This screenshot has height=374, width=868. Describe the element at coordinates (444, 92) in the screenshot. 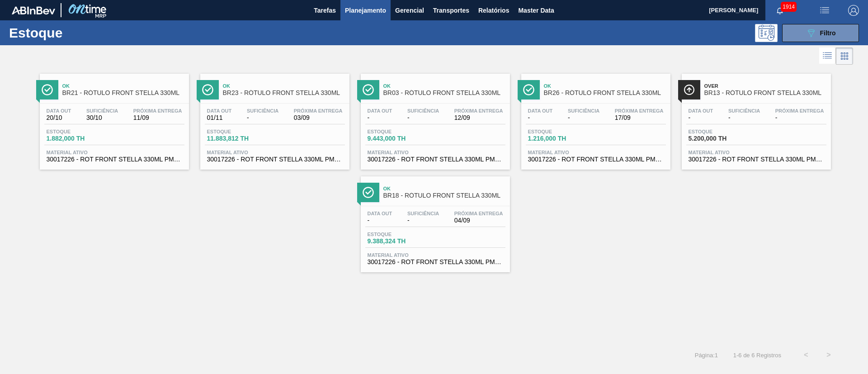

I see `span: BR03 - RÓTULO FRONT STELLA 330ML` at that location.